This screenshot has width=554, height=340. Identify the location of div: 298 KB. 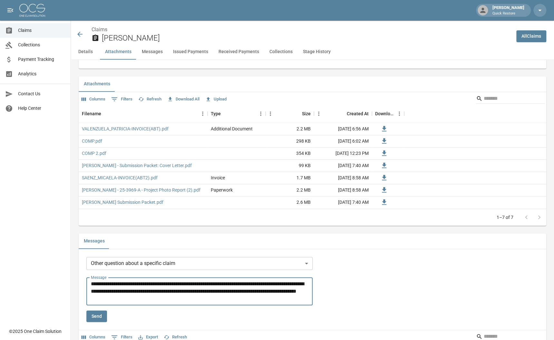
(289, 141).